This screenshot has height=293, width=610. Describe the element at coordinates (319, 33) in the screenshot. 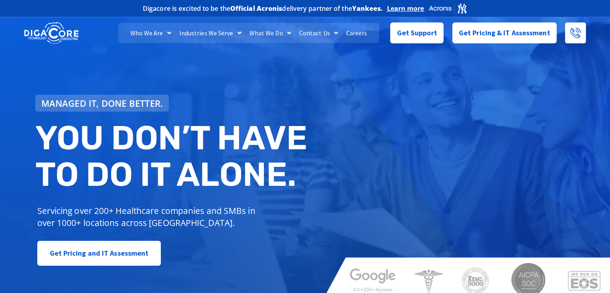

I see `a: Contact Us` at that location.